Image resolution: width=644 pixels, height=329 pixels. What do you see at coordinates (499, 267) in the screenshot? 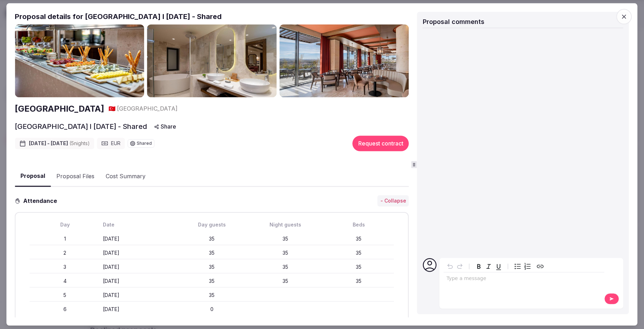
I see `button: Underline` at bounding box center [499, 267].